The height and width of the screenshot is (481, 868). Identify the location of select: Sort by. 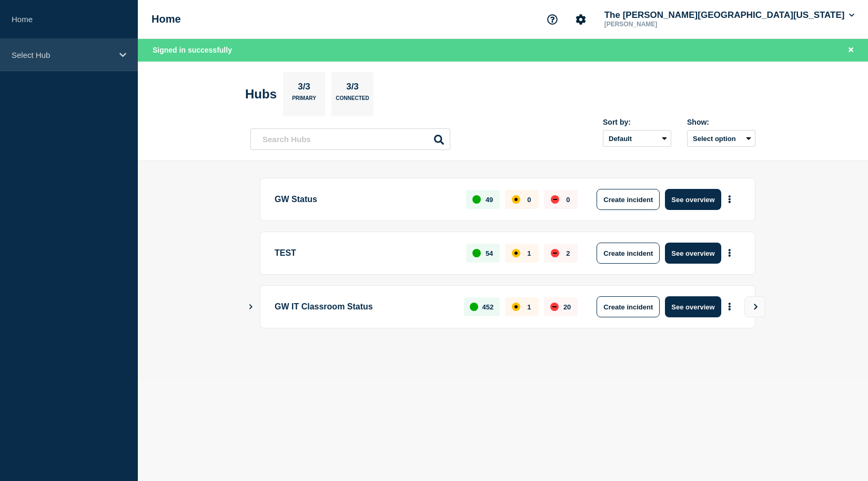
(637, 138).